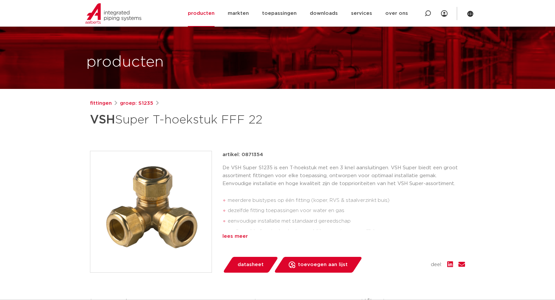  What do you see at coordinates (346, 232) in the screenshot?
I see `li: snelle verbindingstechnologie waarbij her-montage mogelijk is` at bounding box center [346, 232].